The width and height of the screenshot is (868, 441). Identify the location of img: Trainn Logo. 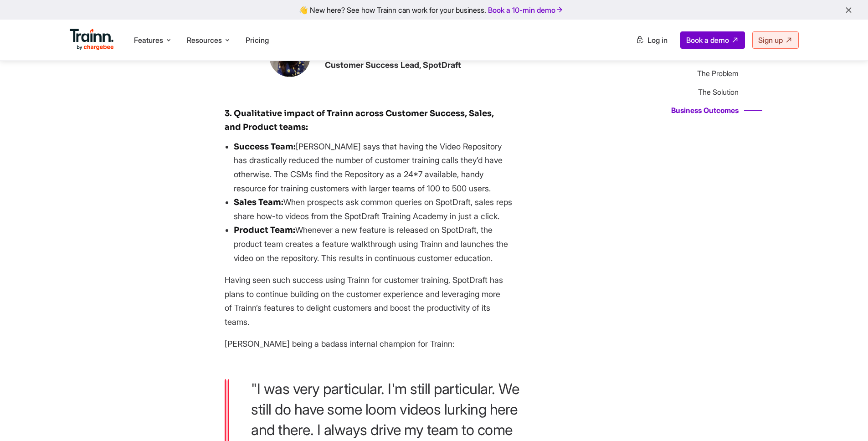
(92, 40).